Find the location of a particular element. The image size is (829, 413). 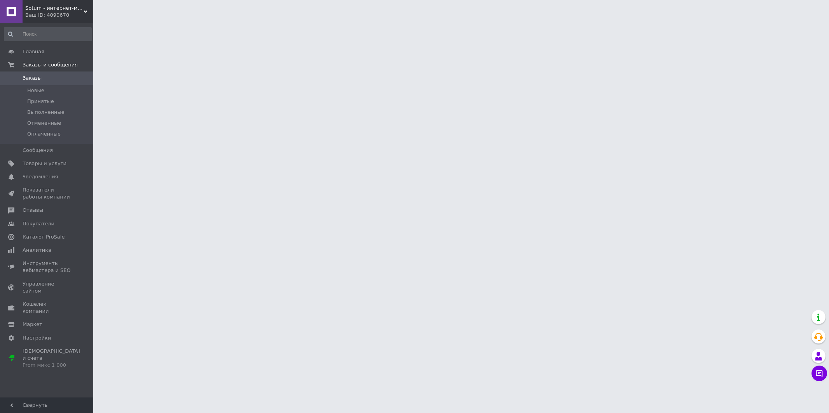

span: Оплаченные is located at coordinates (44, 134).